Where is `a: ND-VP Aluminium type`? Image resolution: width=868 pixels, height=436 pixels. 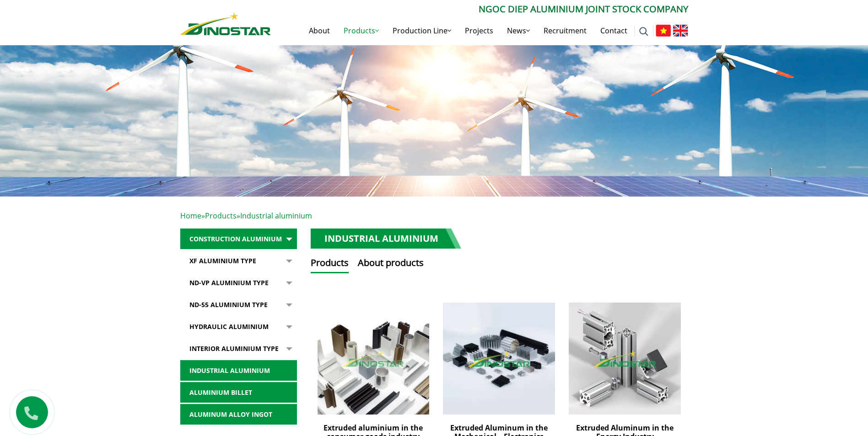
a: ND-VP Aluminium type is located at coordinates (238, 283).